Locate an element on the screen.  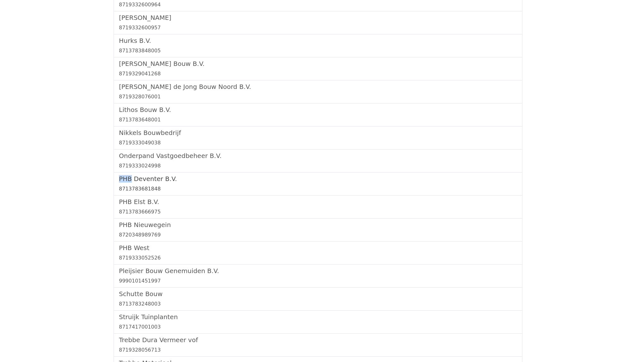
a: Struijk Tuinplanten8717417001003 is located at coordinates (318, 322).